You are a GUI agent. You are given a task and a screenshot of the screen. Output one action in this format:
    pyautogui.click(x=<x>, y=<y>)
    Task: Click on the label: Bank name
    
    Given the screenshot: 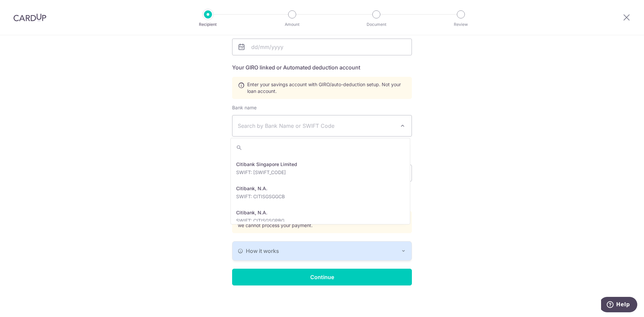 What is the action you would take?
    pyautogui.click(x=244, y=108)
    